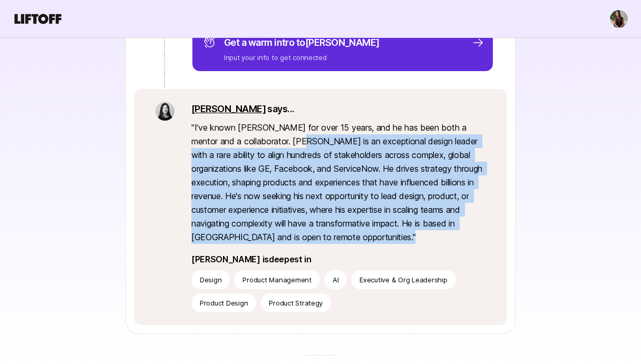  Describe the element at coordinates (210, 280) in the screenshot. I see `p: Design` at that location.